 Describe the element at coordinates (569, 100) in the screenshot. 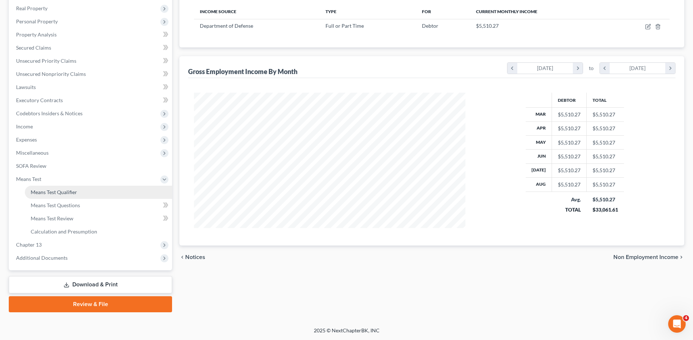

I see `th: Debtor` at that location.